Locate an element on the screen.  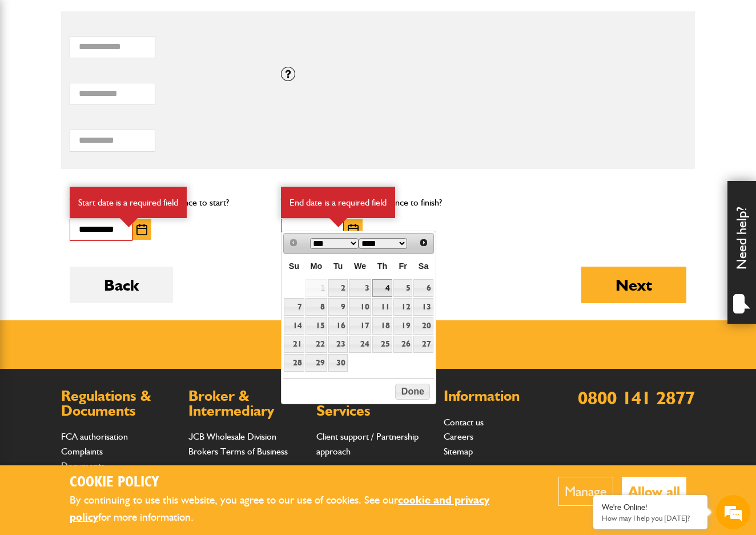
div: End date is a required field is located at coordinates (338, 203).